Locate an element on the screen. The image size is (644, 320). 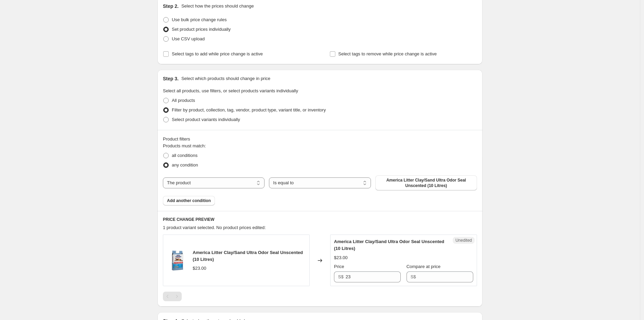
span: 1 product variant selected. No product prices edited: is located at coordinates (214, 228).